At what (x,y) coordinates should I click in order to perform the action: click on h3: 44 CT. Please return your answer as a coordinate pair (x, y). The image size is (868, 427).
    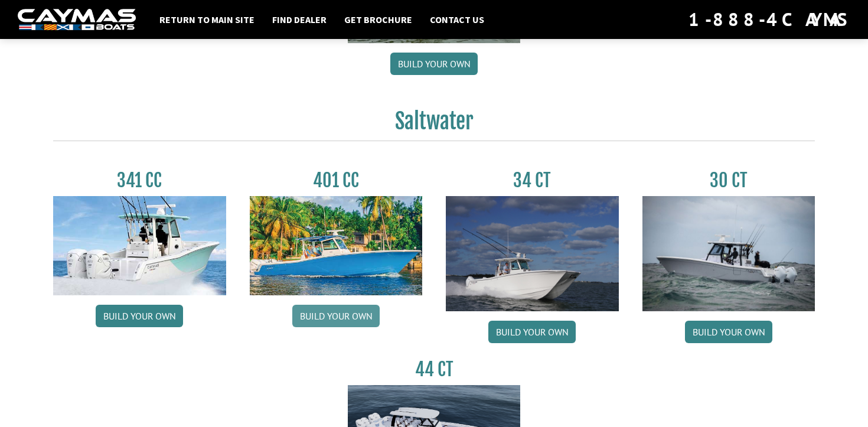
    Looking at the image, I should click on (434, 369).